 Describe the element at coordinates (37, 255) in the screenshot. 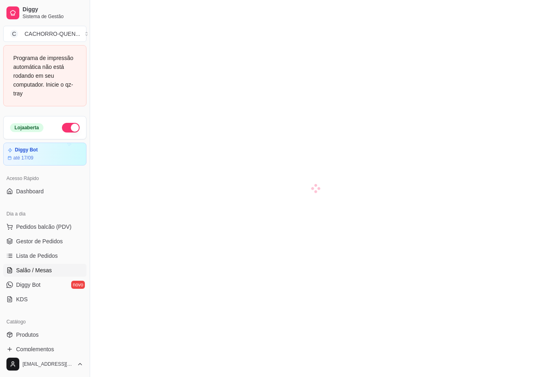

I see `span: Lista de Pedidos` at that location.